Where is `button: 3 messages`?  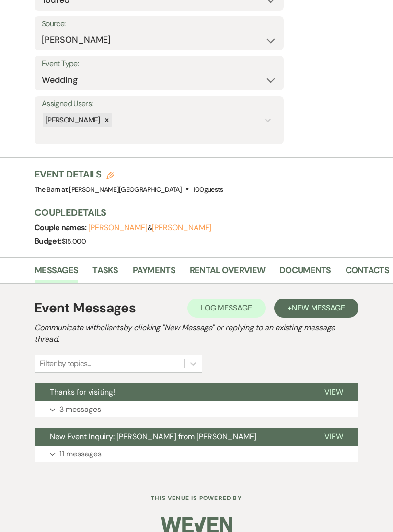 button: 3 messages is located at coordinates (196, 410).